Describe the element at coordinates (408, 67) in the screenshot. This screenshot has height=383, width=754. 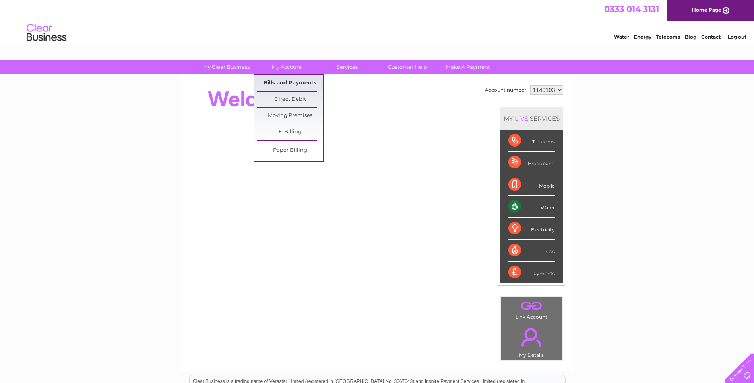
I see `a: Customer Help` at that location.